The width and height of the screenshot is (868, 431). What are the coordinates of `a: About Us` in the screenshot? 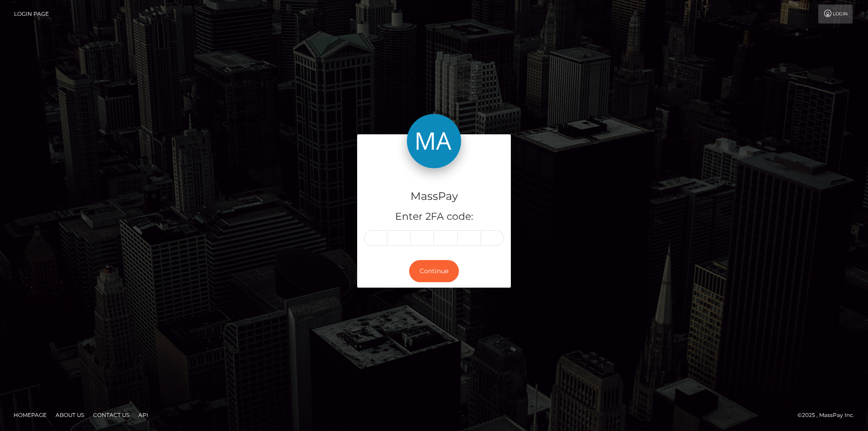 It's located at (69, 414).